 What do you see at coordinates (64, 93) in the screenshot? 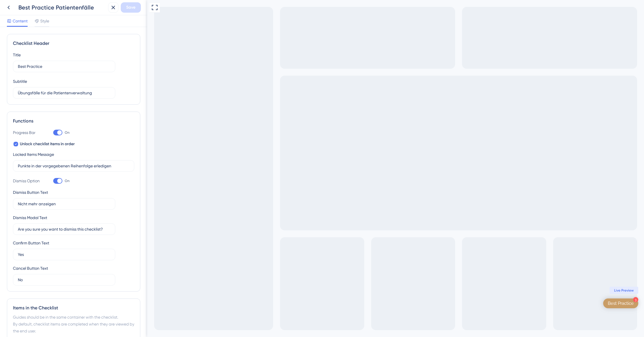
I see `input: Header 2` at bounding box center [64, 93].